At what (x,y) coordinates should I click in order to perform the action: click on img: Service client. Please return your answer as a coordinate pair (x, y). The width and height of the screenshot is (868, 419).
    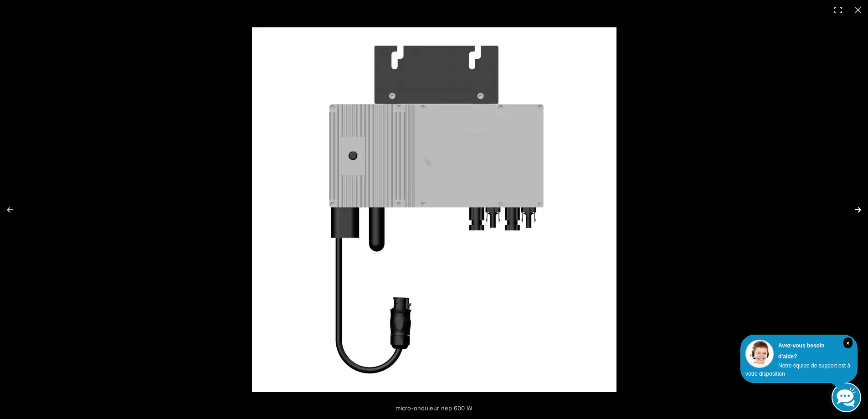
    Looking at the image, I should click on (759, 353).